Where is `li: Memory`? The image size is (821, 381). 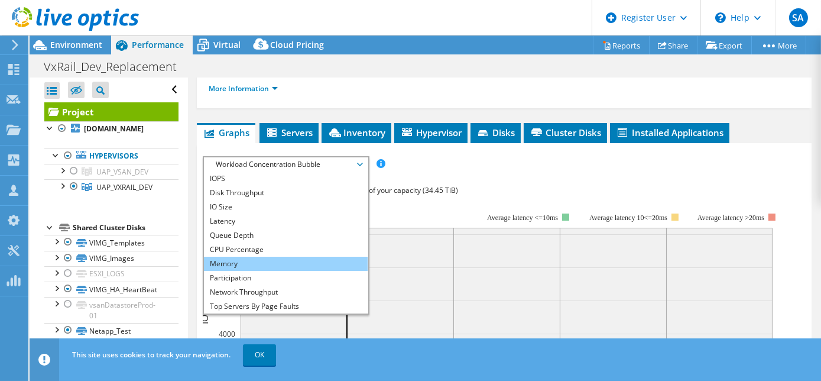 li: Memory is located at coordinates (285, 264).